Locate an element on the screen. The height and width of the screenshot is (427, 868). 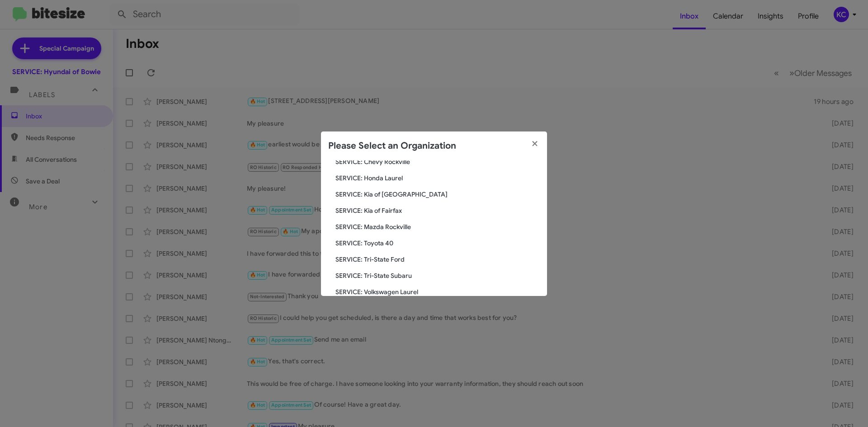
span: SERVICE: Honda Laurel is located at coordinates (438, 178).